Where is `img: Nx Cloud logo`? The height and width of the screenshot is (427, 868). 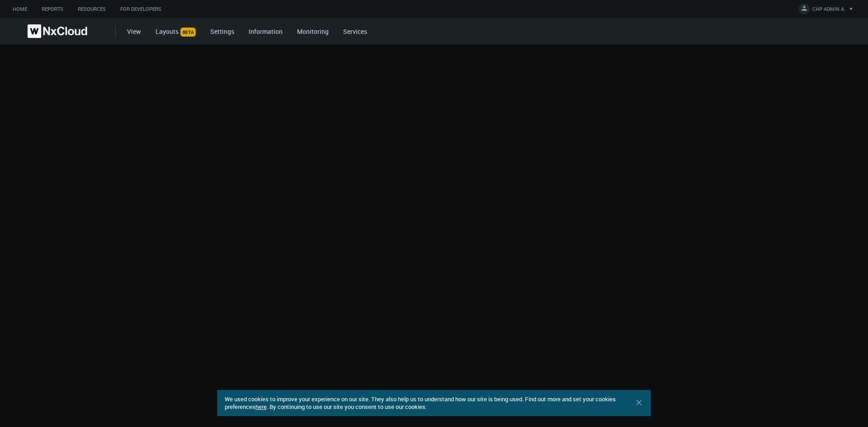 img: Nx Cloud logo is located at coordinates (57, 31).